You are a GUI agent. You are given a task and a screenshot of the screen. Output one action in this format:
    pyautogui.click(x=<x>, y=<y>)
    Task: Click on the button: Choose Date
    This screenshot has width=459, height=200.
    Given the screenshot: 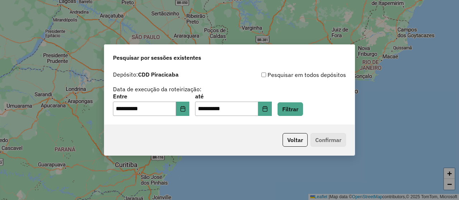 What is the action you would take?
    pyautogui.click(x=265, y=109)
    